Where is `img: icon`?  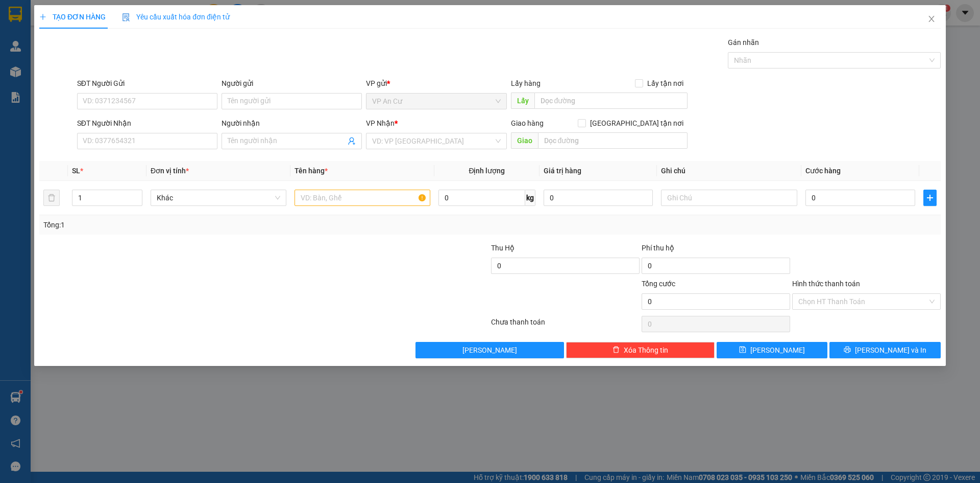
img: icon is located at coordinates (126, 18).